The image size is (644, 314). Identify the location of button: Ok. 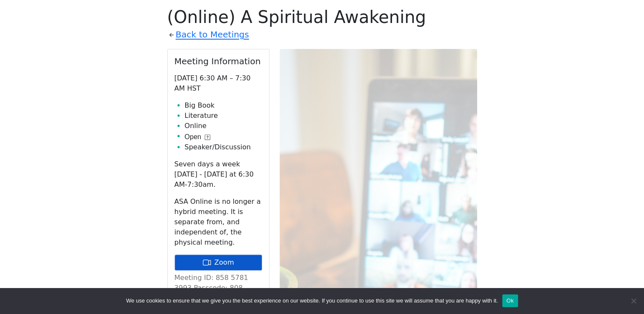
(510, 301).